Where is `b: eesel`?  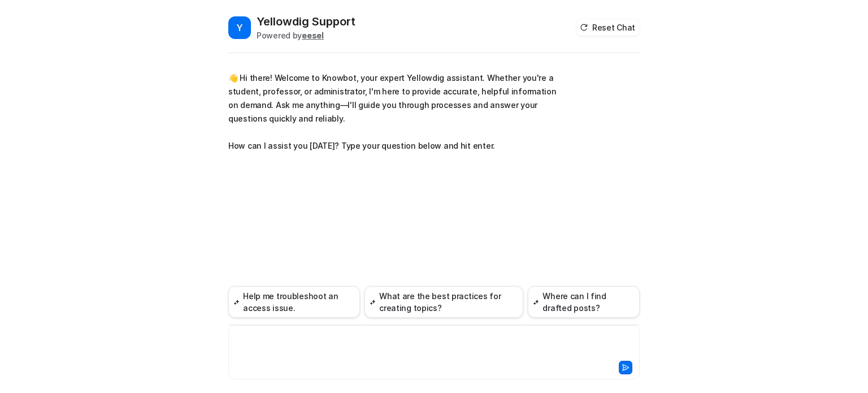
b: eesel is located at coordinates (312, 35).